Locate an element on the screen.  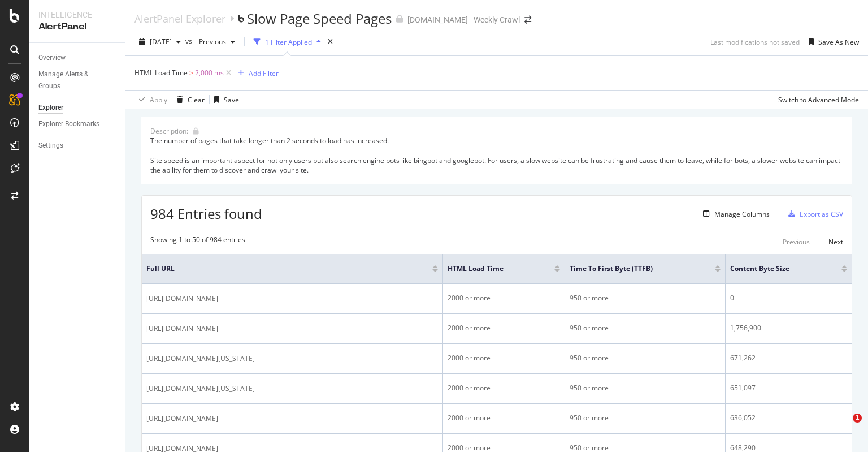
div: Manage Alerts & Groups is located at coordinates (72, 80).